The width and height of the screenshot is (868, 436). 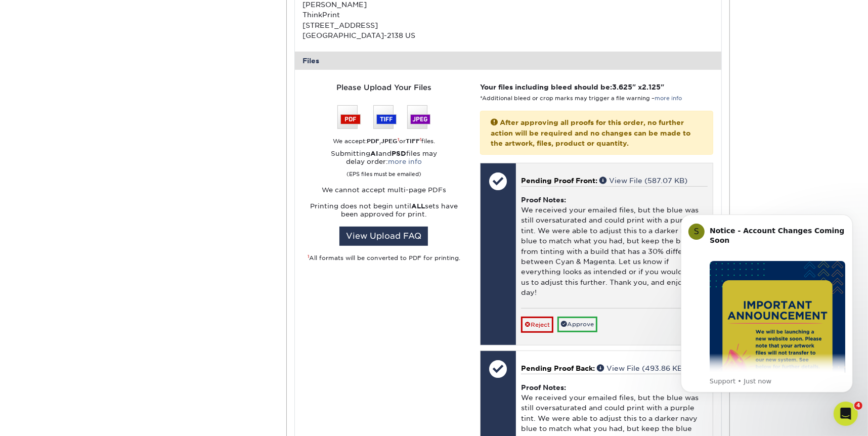 What do you see at coordinates (651, 87) in the screenshot?
I see `span: 2.125` at bounding box center [651, 87].